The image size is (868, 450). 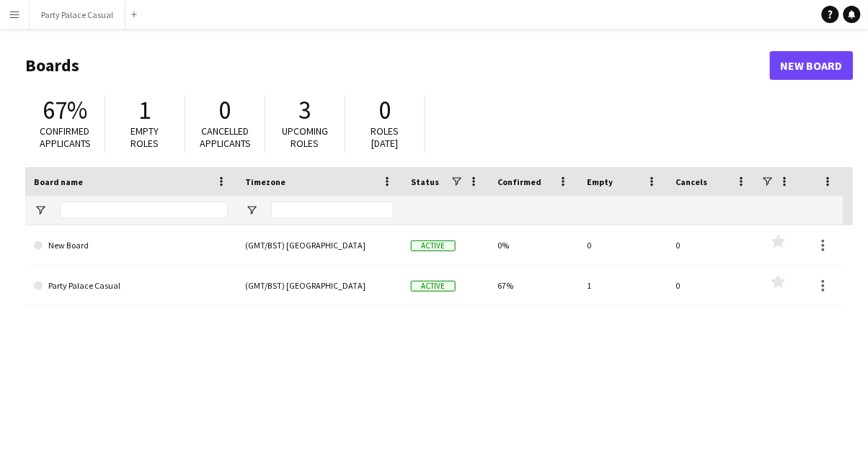 What do you see at coordinates (332, 210) in the screenshot?
I see `input: Timezone Filter Input` at bounding box center [332, 210].